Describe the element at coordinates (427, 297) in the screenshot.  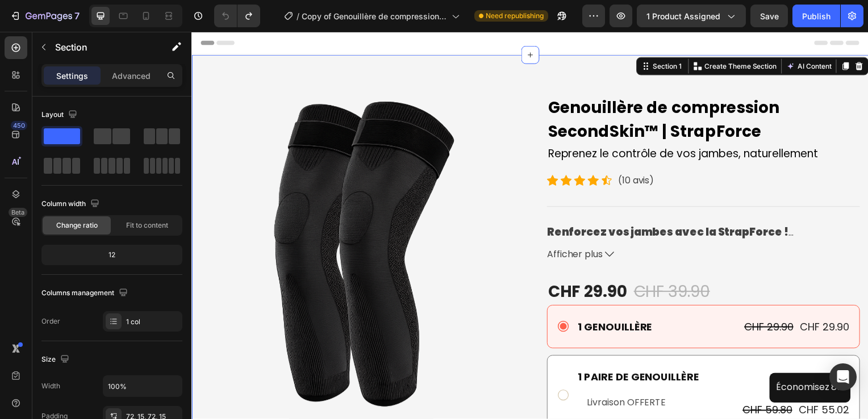
I see `p: 1 GENOUILLÈRE` at that location.